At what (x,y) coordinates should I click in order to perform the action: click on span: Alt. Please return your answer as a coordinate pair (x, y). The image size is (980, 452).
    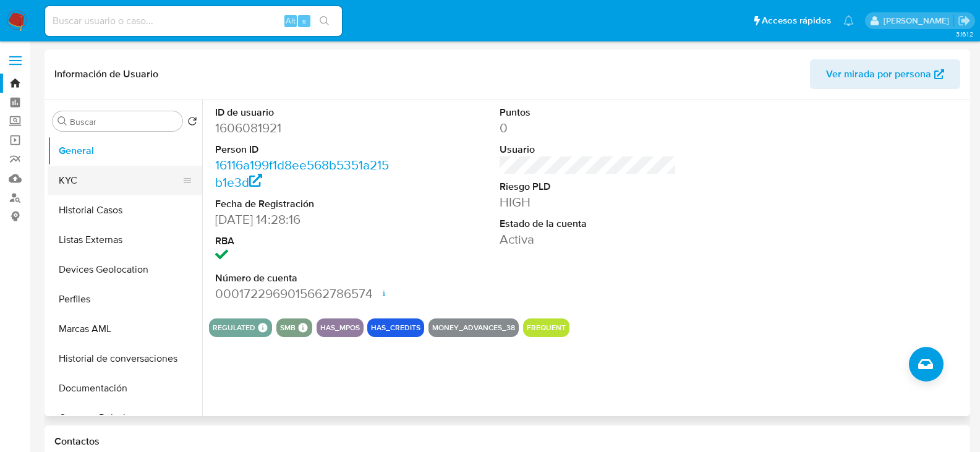
    Looking at the image, I should click on (290, 20).